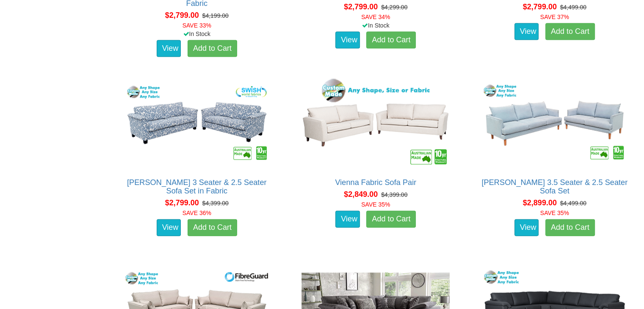  What do you see at coordinates (197, 213) in the screenshot?
I see `font: SAVE 36%` at bounding box center [197, 213].